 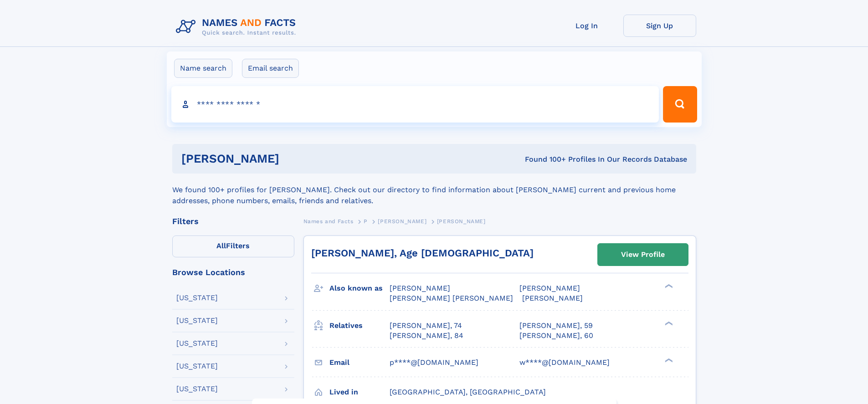 I want to click on a: P, so click(x=365, y=221).